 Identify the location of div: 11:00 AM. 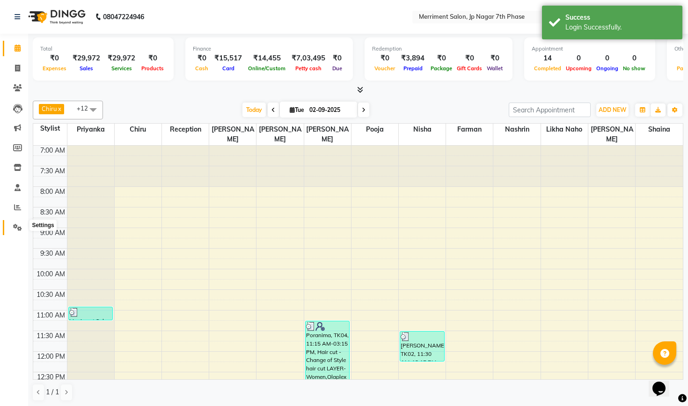
(51, 315).